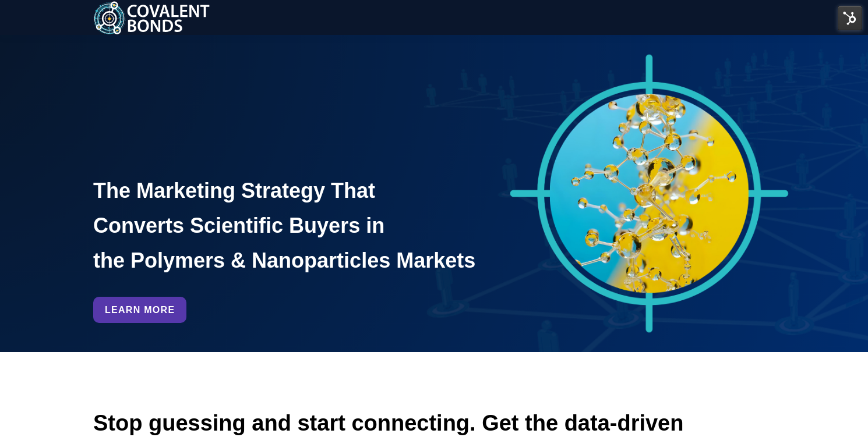  I want to click on h1: The Marketing Strategy That, so click(434, 191).